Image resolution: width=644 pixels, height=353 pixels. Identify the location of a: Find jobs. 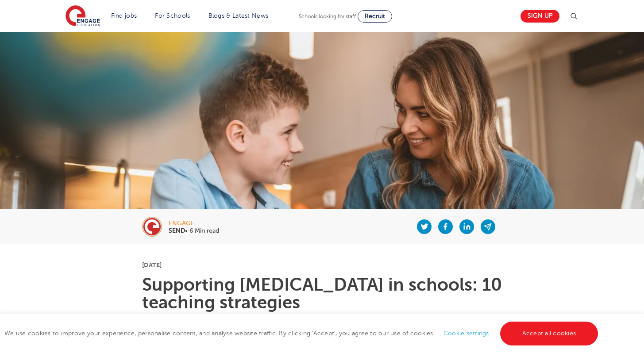
(124, 16).